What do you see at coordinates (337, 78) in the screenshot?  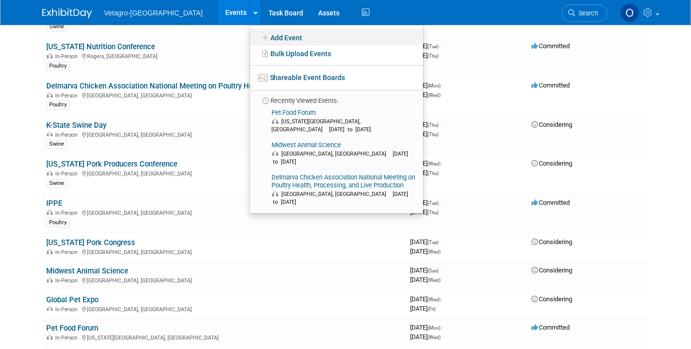 I see `a: Shareable Event Boards` at bounding box center [337, 78].